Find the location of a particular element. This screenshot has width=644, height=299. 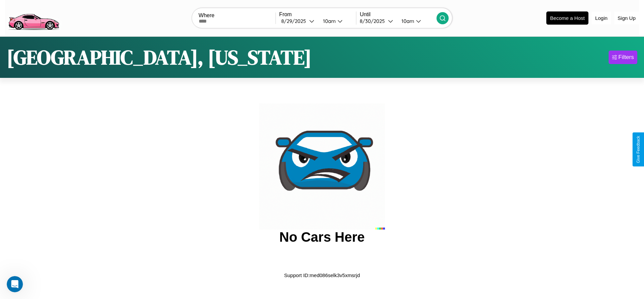

div: 8 / 29 / 2025 is located at coordinates (295, 21).